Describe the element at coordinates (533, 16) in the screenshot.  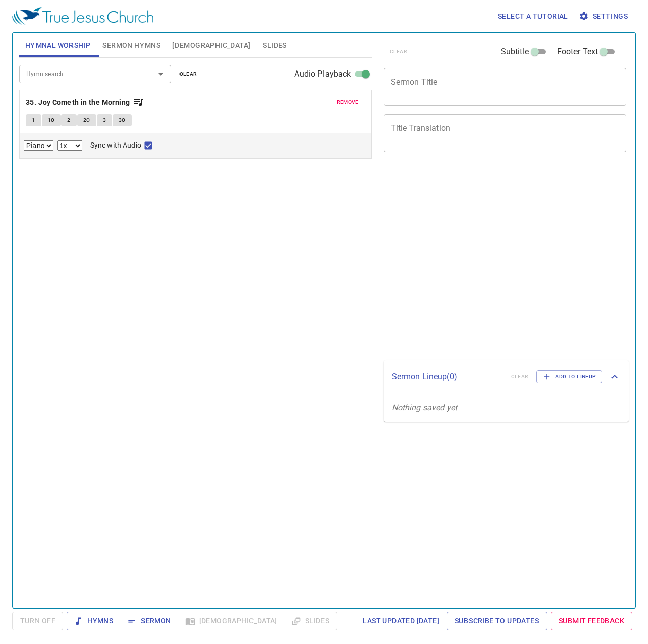
I see `button: Select a tutorial` at that location.